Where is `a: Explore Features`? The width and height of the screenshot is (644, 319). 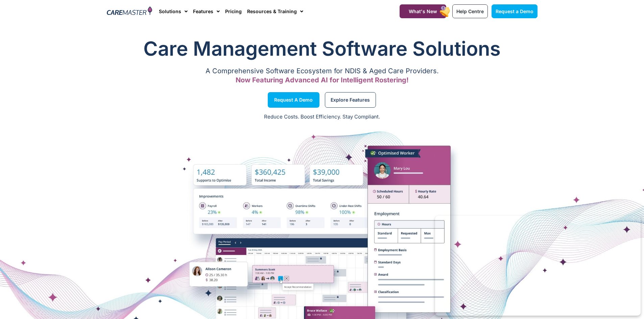
a: Explore Features is located at coordinates (350, 100).